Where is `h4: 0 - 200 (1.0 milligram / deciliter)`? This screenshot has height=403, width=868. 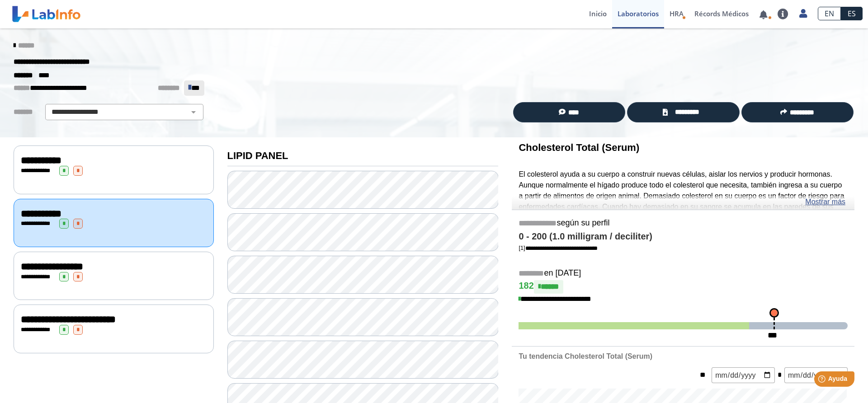
h4: 0 - 200 (1.0 milligram / deciliter) is located at coordinates (684, 237).